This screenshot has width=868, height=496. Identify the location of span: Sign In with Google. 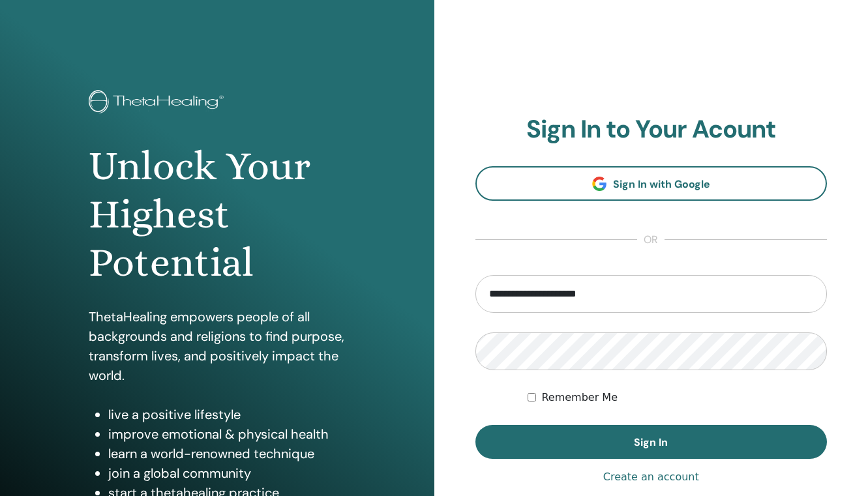
(662, 184).